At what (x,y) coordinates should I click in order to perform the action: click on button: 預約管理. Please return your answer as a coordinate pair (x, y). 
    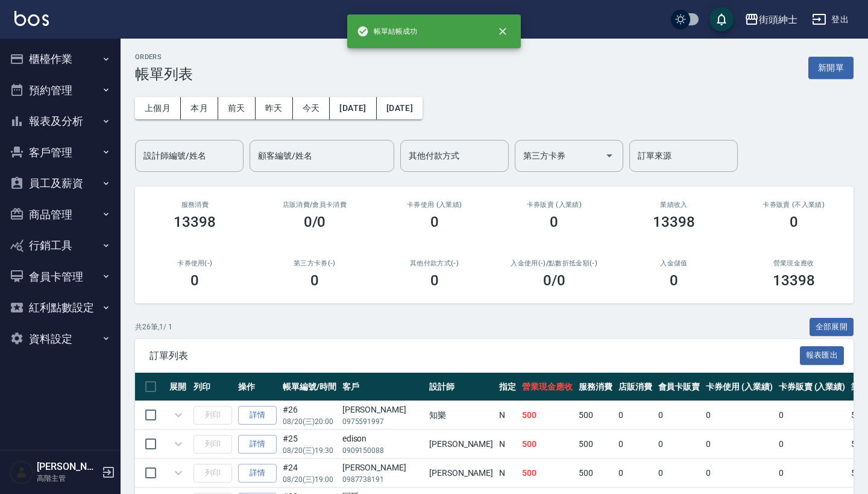
    Looking at the image, I should click on (61, 90).